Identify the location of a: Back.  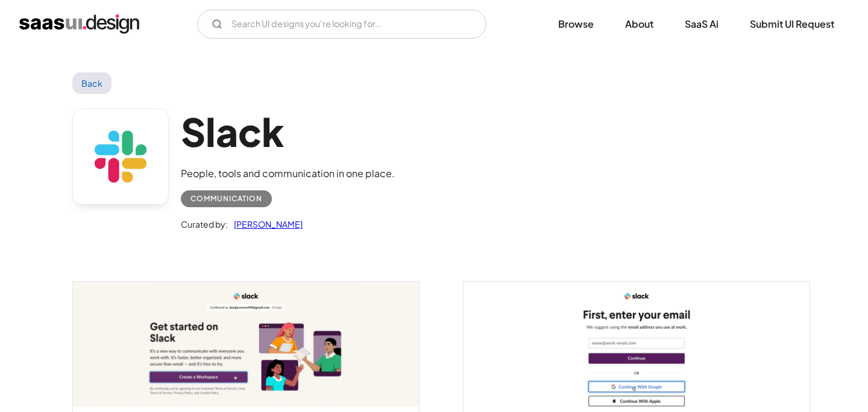
(91, 83).